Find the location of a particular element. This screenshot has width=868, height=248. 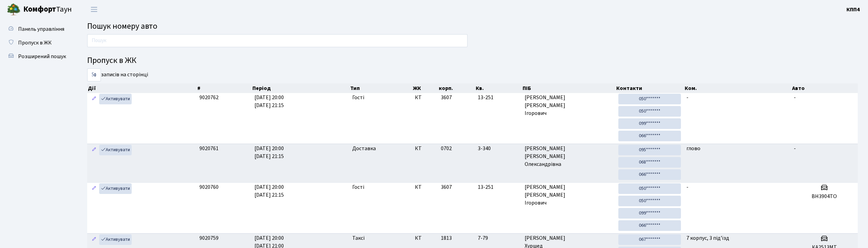

select: записів на сторінці is located at coordinates (94, 75).